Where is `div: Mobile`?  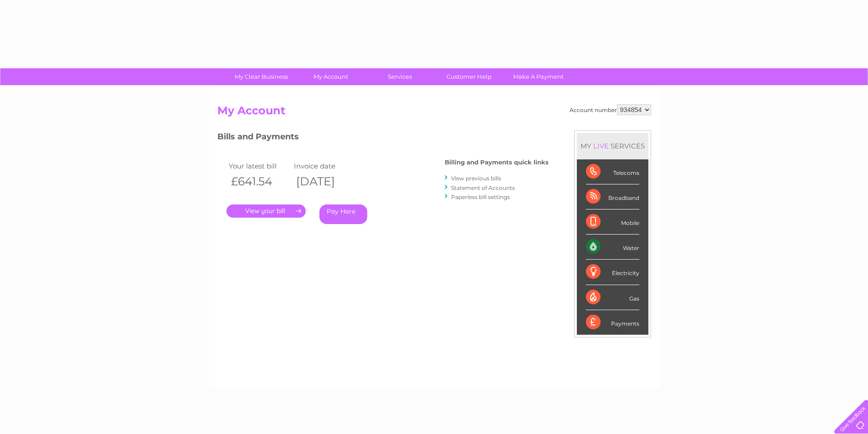
div: Mobile is located at coordinates (613, 222).